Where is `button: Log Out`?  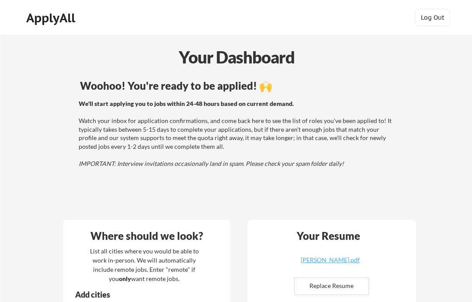 button: Log Out is located at coordinates (433, 17).